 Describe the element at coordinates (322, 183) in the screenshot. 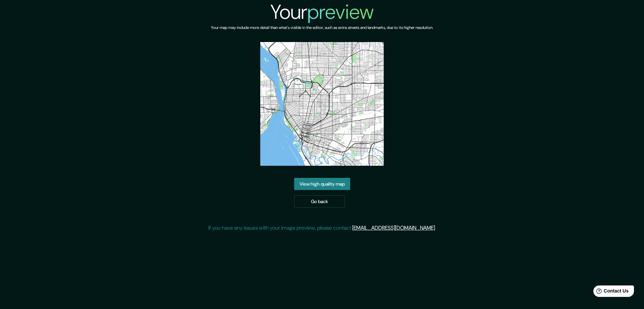

I see `a: View high quality map` at that location.